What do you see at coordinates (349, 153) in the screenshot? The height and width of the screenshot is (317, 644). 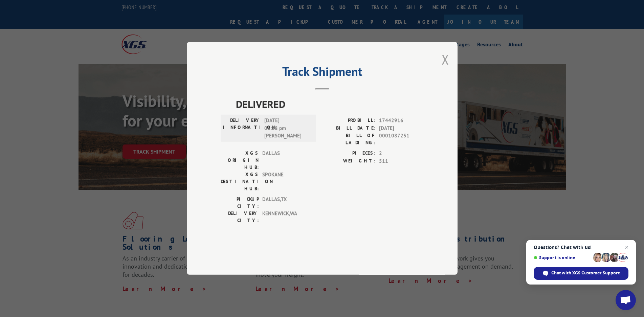 I see `label: PIECES:` at bounding box center [349, 153].